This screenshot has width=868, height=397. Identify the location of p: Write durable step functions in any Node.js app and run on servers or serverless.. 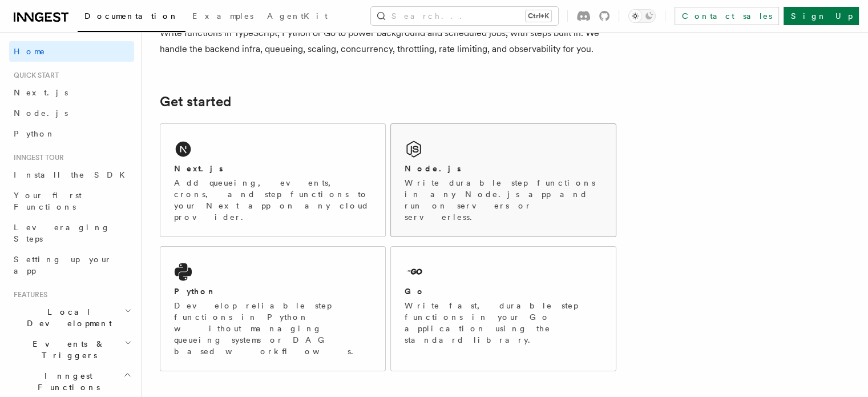
(503, 200).